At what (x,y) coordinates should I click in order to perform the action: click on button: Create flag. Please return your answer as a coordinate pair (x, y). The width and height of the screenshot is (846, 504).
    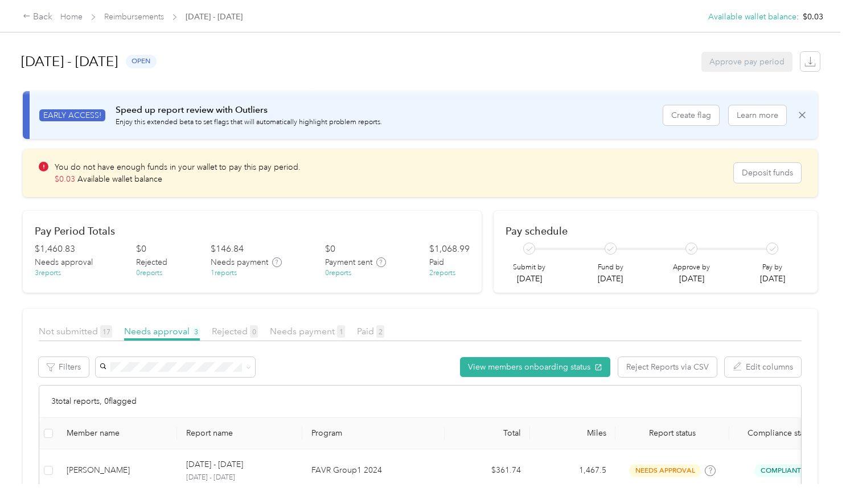
    Looking at the image, I should click on (691, 115).